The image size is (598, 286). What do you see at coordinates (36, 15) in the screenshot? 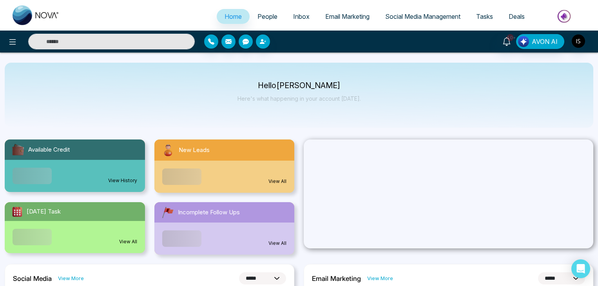
I see `img: Nova CRM Logo` at bounding box center [36, 15].